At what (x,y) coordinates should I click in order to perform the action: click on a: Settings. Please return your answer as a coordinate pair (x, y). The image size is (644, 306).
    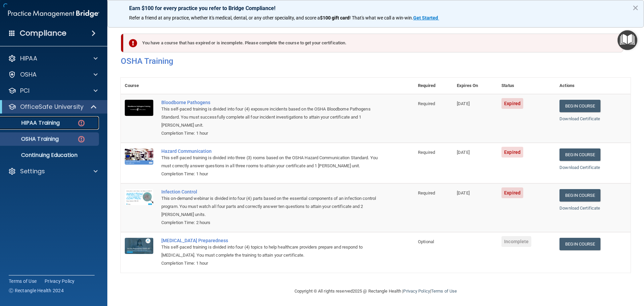
    Looking at the image, I should click on (52, 171).